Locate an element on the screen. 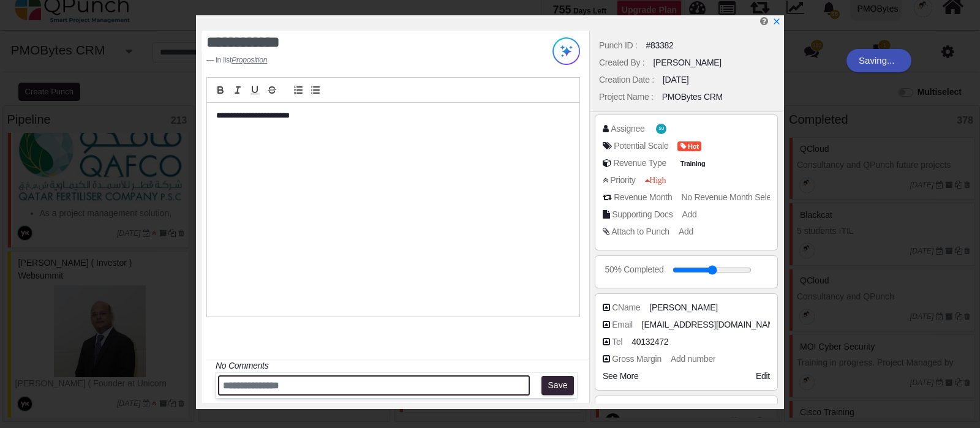 The height and width of the screenshot is (428, 980). u: Proposition is located at coordinates (250, 60).